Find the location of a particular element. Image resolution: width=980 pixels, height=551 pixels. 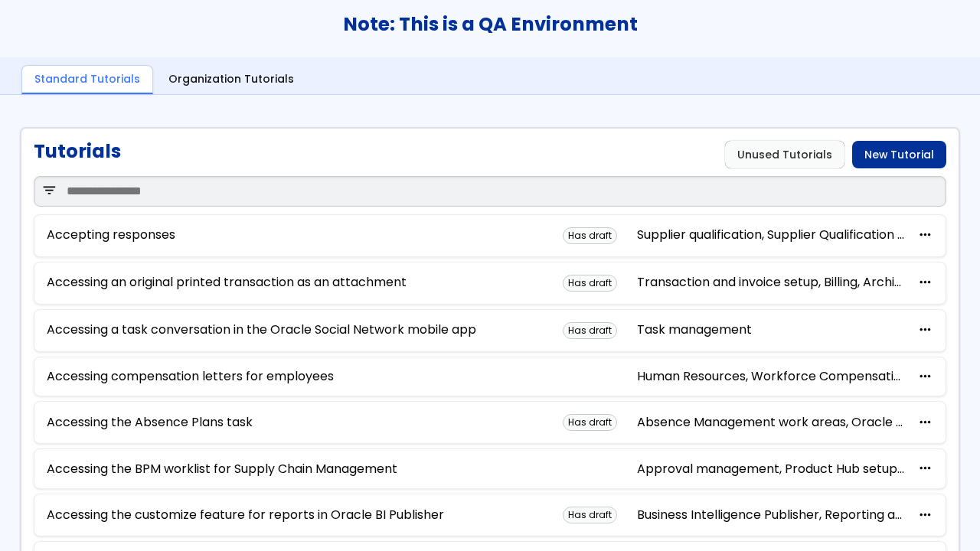

a: Accessing a task conversation in the Oracle Social Network mobile app is located at coordinates (261, 330).